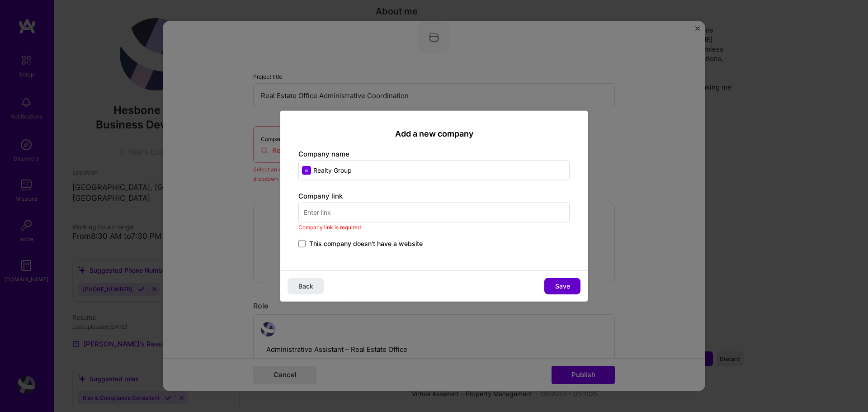 Image resolution: width=868 pixels, height=412 pixels. I want to click on input: Enter link, so click(434, 212).